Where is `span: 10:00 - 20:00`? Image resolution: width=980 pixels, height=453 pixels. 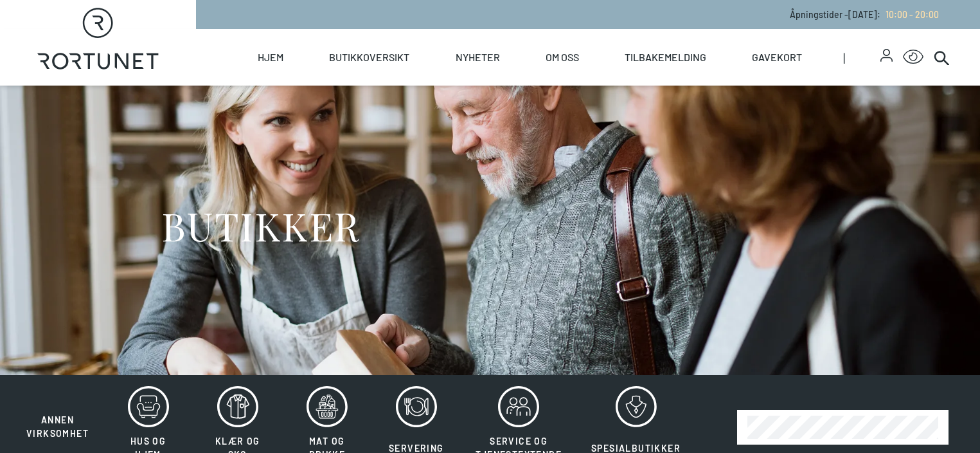 span: 10:00 - 20:00 is located at coordinates (912, 14).